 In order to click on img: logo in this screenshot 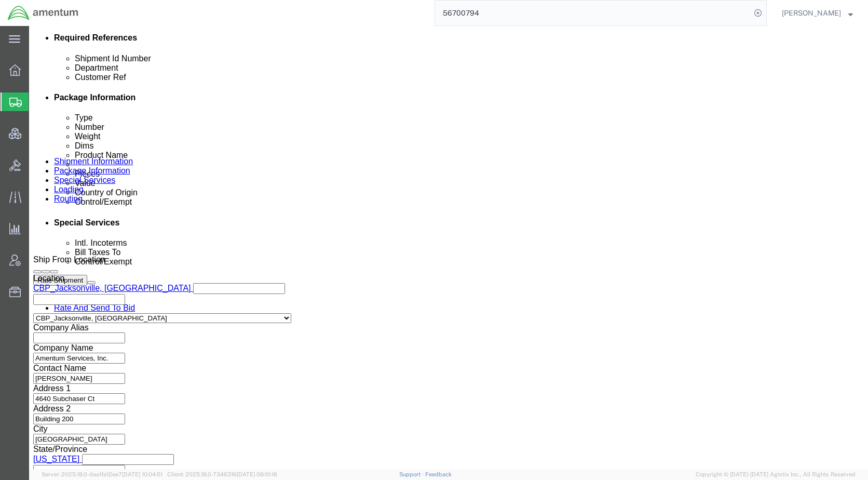, I will do `click(43, 13)`.